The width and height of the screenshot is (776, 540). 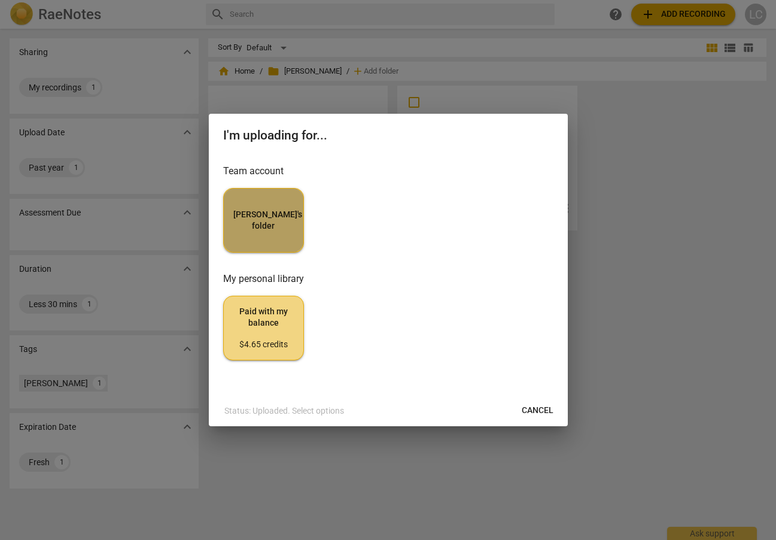 What do you see at coordinates (388, 171) in the screenshot?
I see `h3: Team account` at bounding box center [388, 171].